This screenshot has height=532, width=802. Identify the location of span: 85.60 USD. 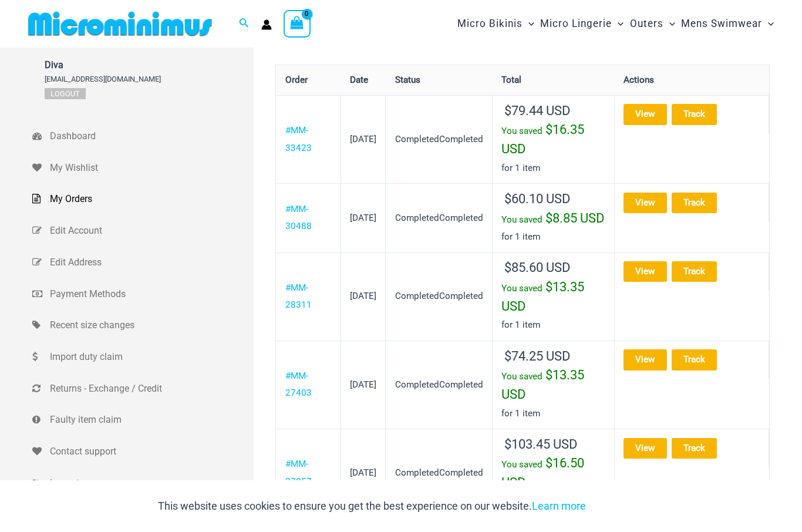
(538, 267).